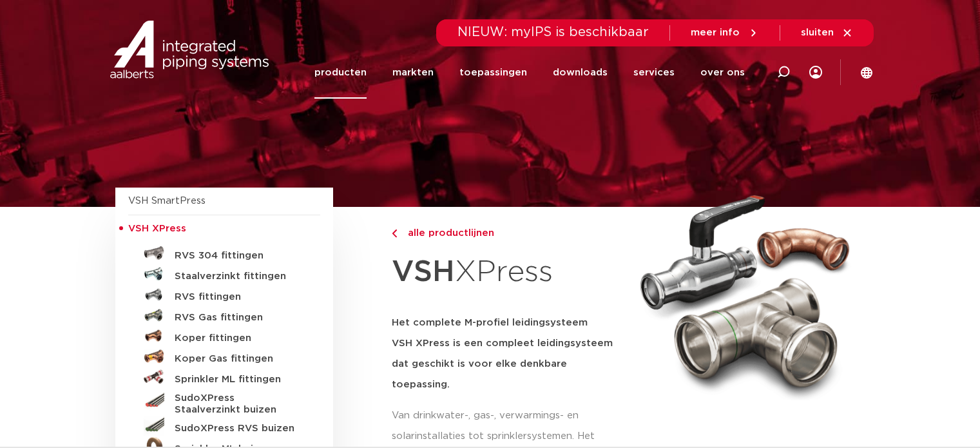 The image size is (980, 448). Describe the element at coordinates (508, 272) in the screenshot. I see `h1: XPress` at that location.